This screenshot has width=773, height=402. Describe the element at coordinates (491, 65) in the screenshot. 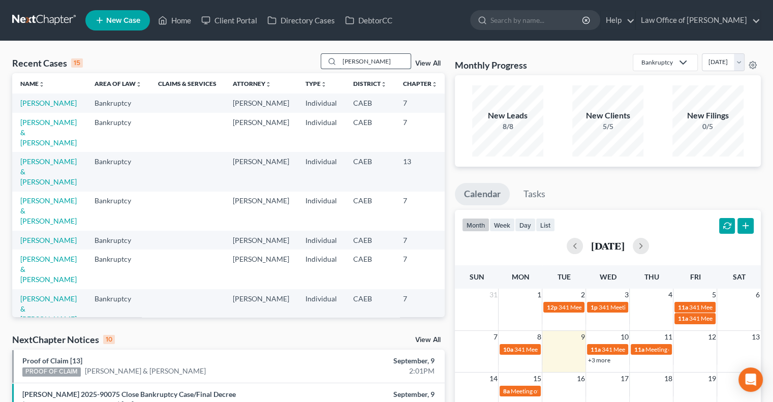

I see `h3: Monthly Progress` at that location.